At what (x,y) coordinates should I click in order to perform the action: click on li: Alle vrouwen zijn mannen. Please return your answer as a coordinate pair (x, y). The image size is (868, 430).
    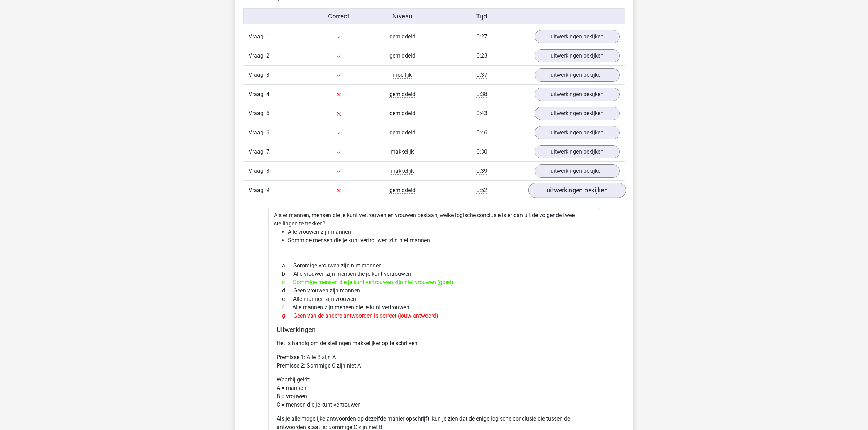
    Looking at the image, I should click on (441, 232).